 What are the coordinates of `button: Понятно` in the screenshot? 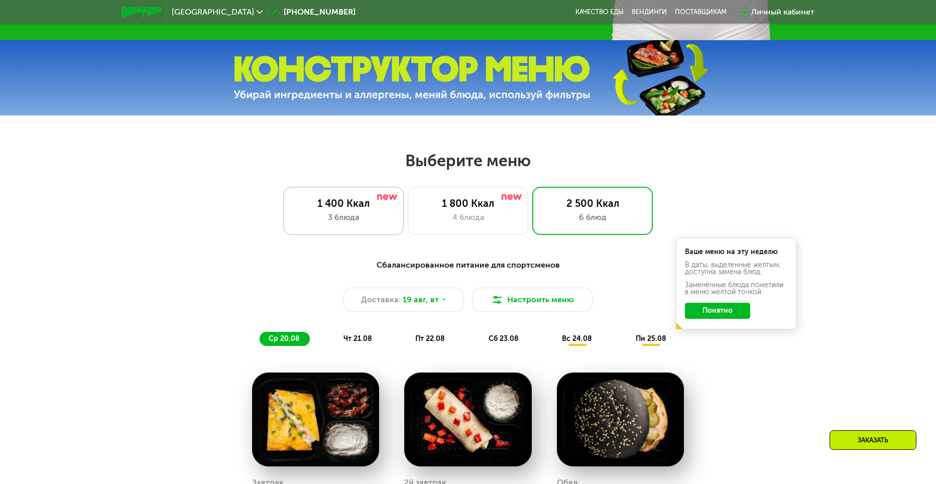 It's located at (717, 311).